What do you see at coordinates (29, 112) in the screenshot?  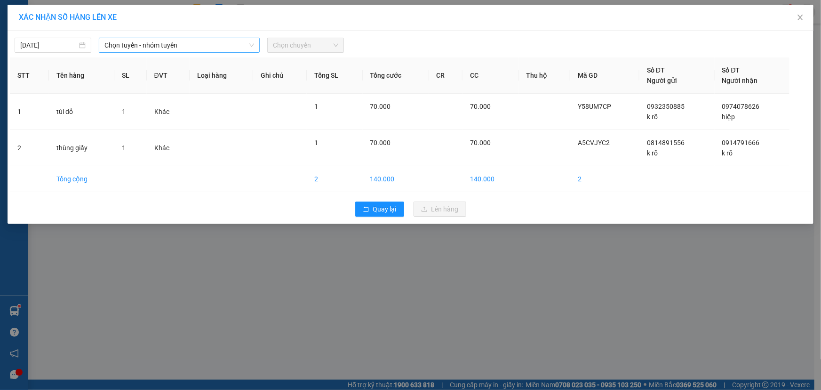 I see `td: 1` at bounding box center [29, 112].